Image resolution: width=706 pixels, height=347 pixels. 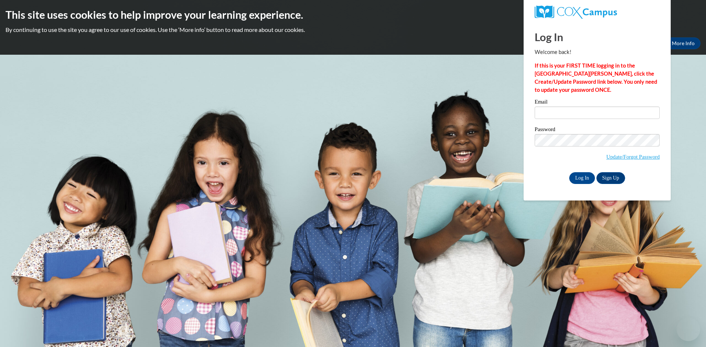 I want to click on h2: This site uses cookies to help improve your learning experience., so click(x=353, y=15).